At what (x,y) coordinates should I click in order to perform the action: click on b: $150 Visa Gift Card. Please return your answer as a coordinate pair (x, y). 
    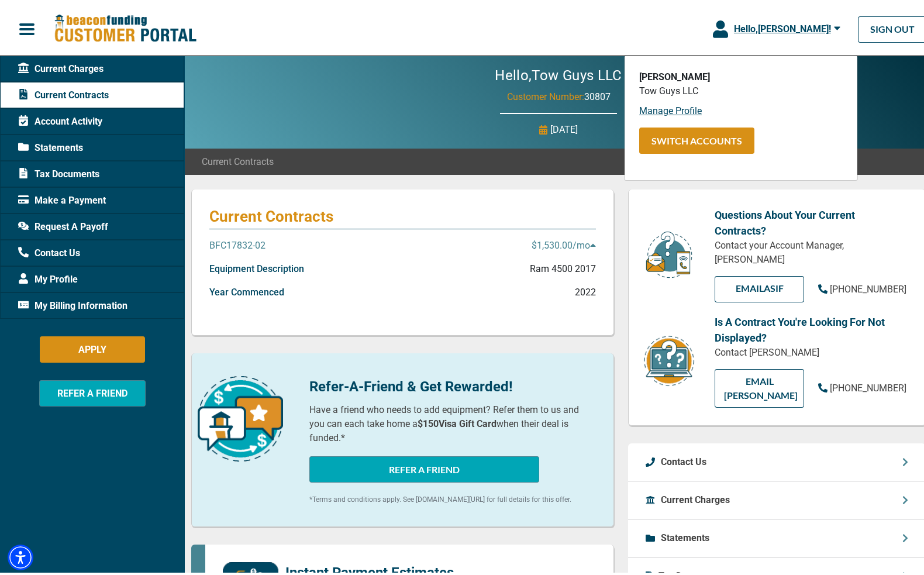
    Looking at the image, I should click on (457, 420).